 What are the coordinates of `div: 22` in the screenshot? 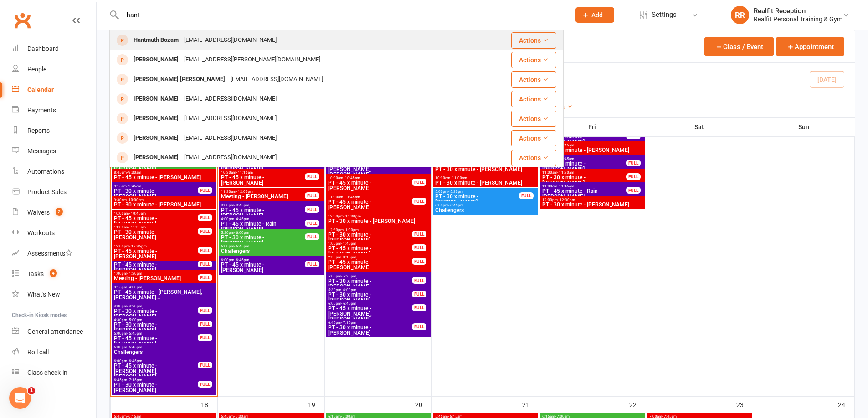 It's located at (637, 404).